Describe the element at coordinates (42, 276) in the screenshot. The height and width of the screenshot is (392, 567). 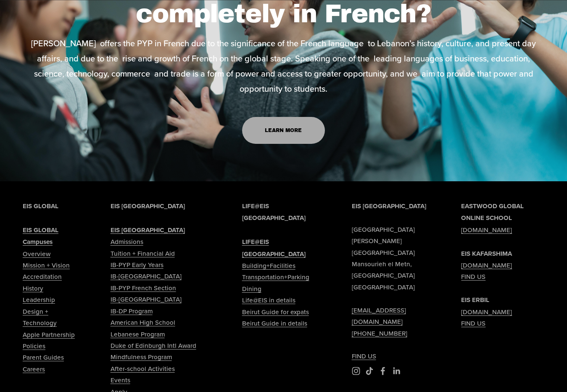
I see `a: Accreditation` at that location.